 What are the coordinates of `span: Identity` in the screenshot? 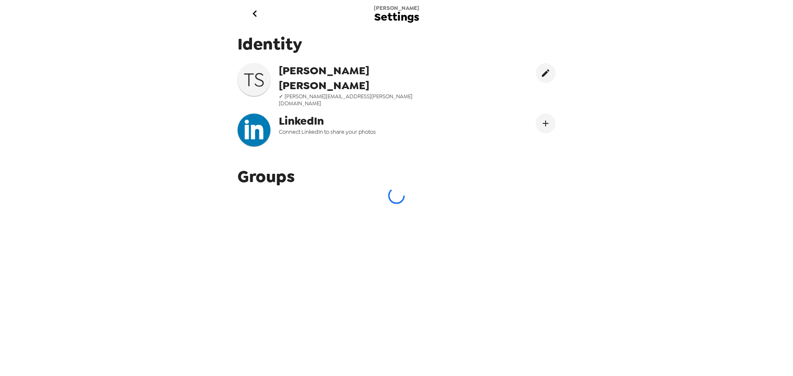 It's located at (397, 44).